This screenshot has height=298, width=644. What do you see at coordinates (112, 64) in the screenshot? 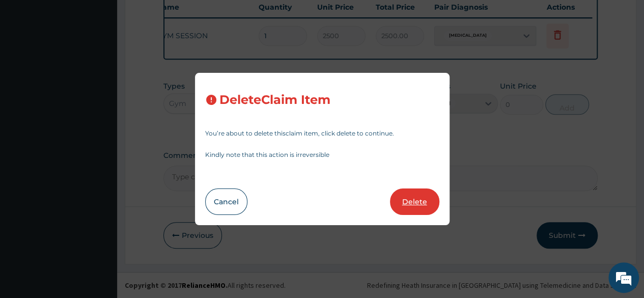
I see `div: Chat with us now` at bounding box center [112, 64].